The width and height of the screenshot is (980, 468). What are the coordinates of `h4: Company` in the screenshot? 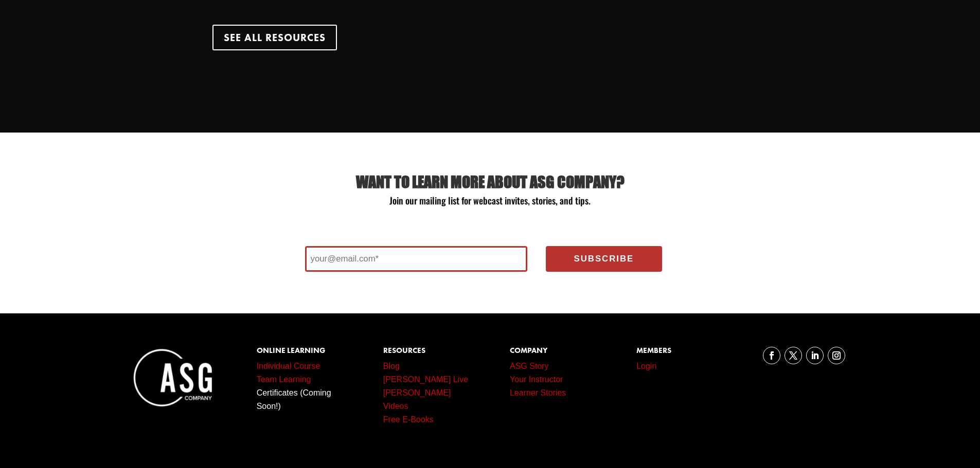 It's located at (553, 353).